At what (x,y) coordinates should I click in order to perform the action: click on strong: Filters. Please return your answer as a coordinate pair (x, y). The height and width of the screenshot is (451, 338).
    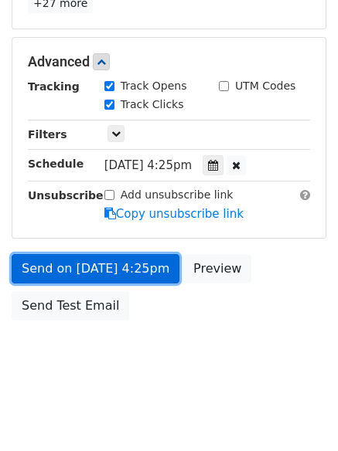
    Looking at the image, I should click on (47, 134).